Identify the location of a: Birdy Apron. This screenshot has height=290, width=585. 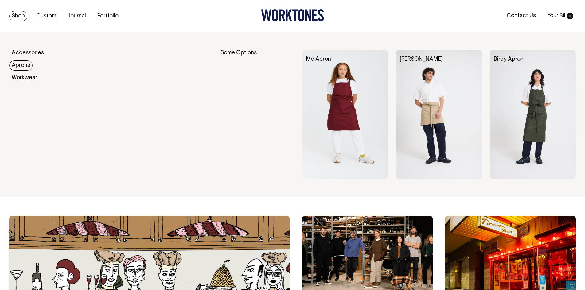
(508, 59).